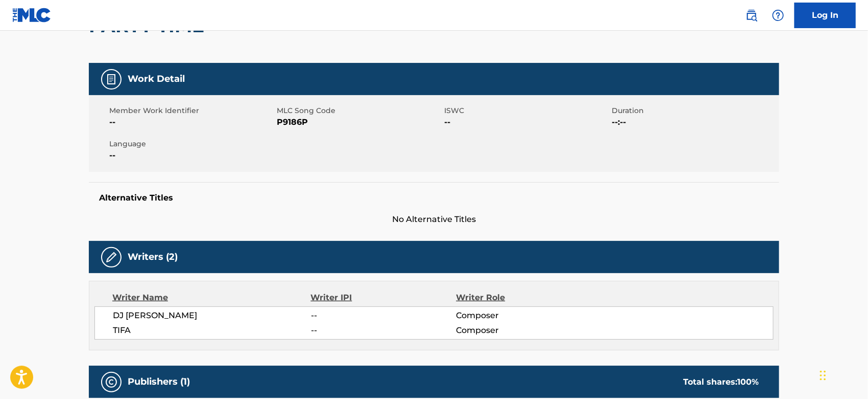 The image size is (868, 399). What do you see at coordinates (192, 144) in the screenshot?
I see `span: Language` at bounding box center [192, 144].